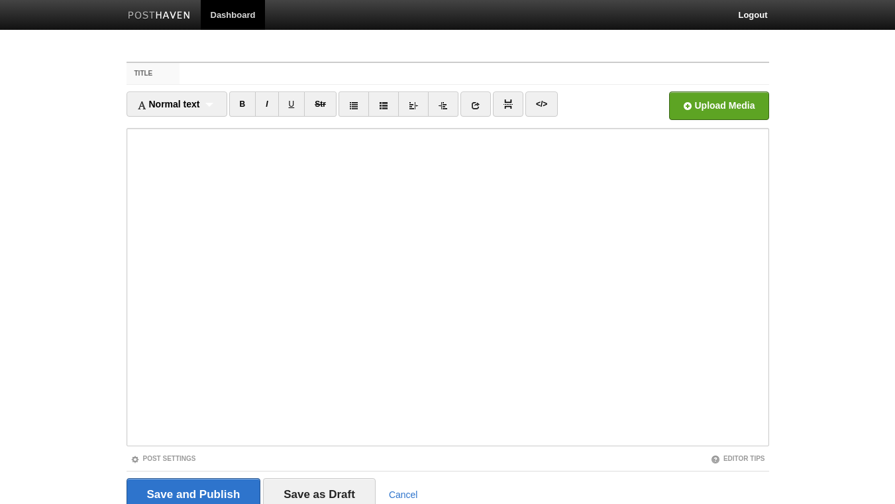 This screenshot has height=504, width=895. What do you see at coordinates (738, 458) in the screenshot?
I see `a: Editor Tips` at bounding box center [738, 458].